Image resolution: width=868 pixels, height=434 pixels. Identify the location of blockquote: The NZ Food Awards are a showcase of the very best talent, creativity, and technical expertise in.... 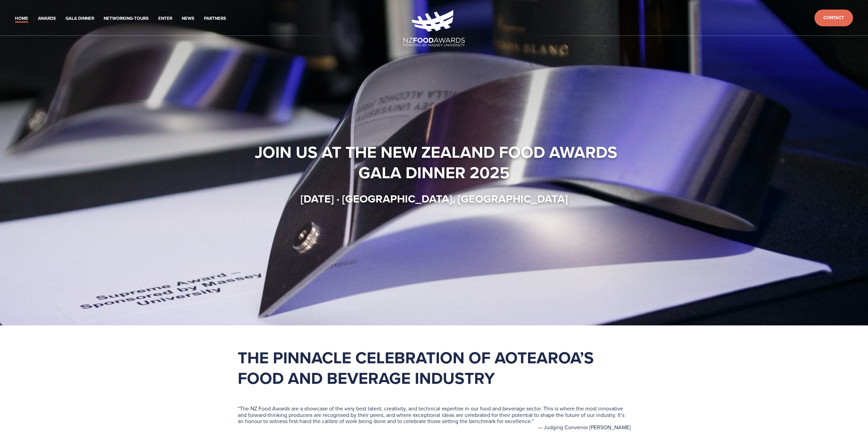
(434, 414).